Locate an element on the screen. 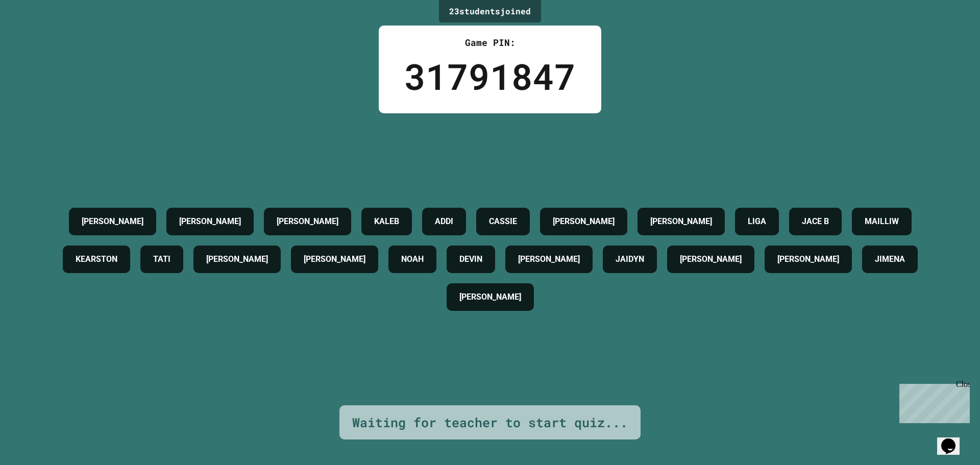  h4: JIMENA is located at coordinates (890, 259).